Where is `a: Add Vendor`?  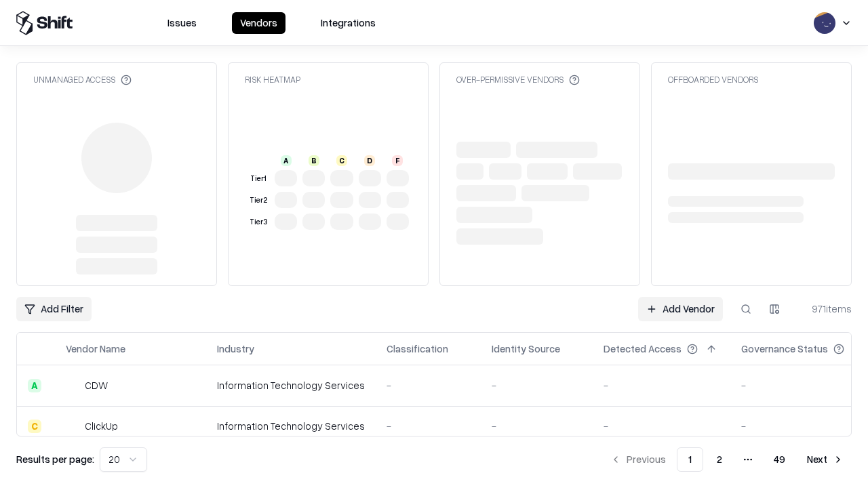
a: Add Vendor is located at coordinates (680, 309).